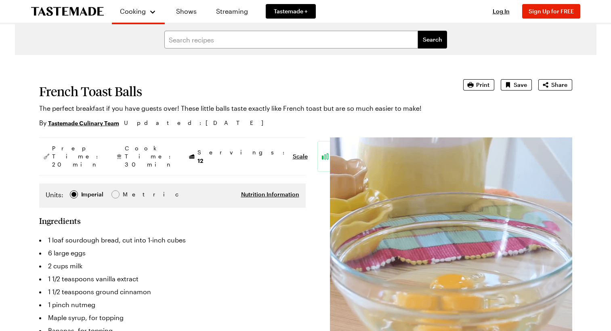 This screenshot has width=611, height=331. I want to click on li: Maple syrup, for topping, so click(172, 317).